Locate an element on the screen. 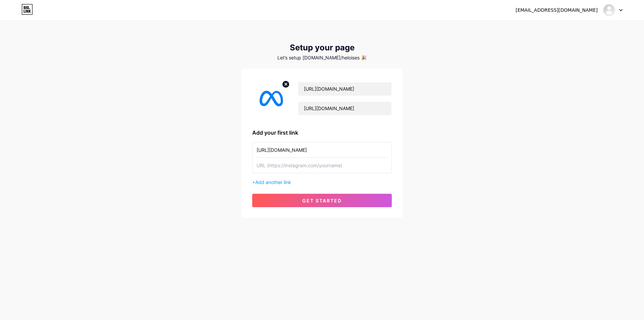 This screenshot has height=320, width=644. img: profile pic is located at coordinates (271, 98).